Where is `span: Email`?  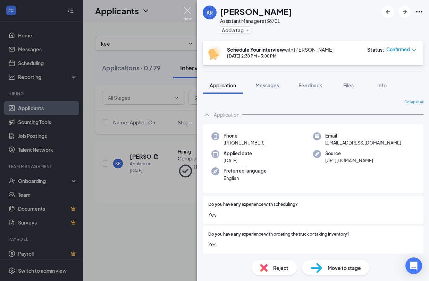 span: Email is located at coordinates (363, 136).